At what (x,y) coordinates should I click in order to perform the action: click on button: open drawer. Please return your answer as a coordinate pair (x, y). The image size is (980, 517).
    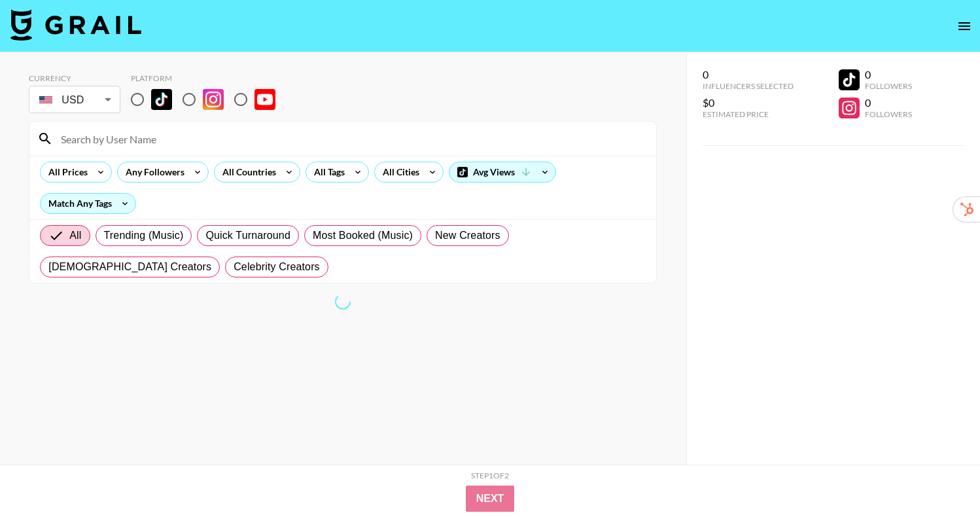
    Looking at the image, I should click on (964, 26).